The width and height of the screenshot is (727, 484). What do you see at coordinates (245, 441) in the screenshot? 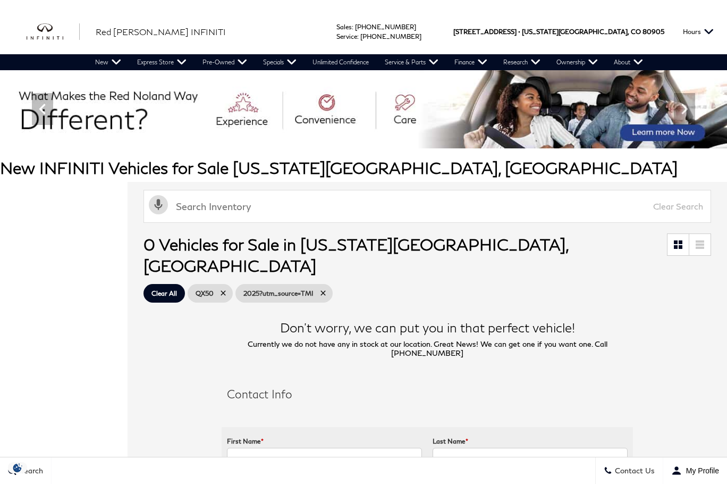
I see `label: First Name` at bounding box center [245, 441].